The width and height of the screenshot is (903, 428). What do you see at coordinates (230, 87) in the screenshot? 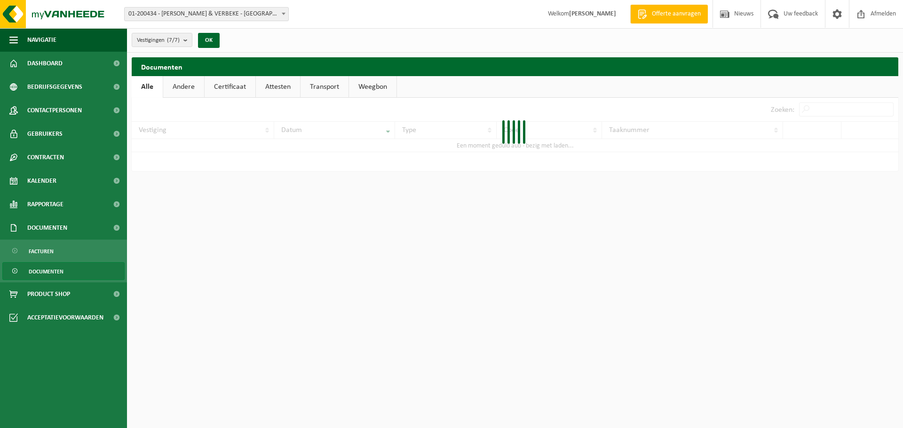
I see `a: Certificaat` at bounding box center [230, 87].